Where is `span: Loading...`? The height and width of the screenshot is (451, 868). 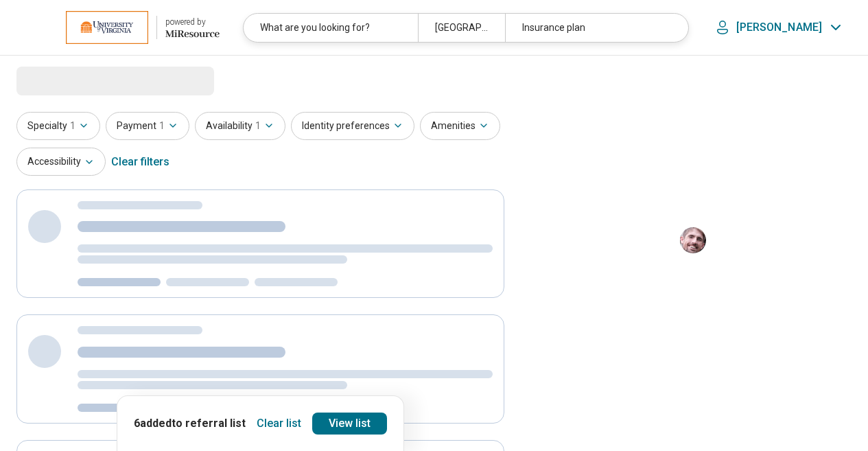 span: Loading... is located at coordinates (74, 80).